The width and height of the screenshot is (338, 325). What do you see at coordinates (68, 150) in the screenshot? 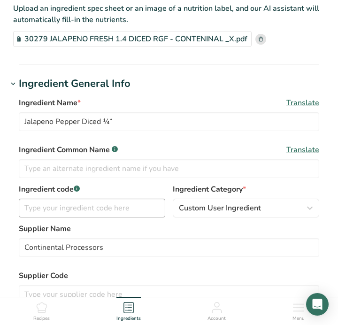
I see `span: Ingredient Common Name` at bounding box center [68, 150].